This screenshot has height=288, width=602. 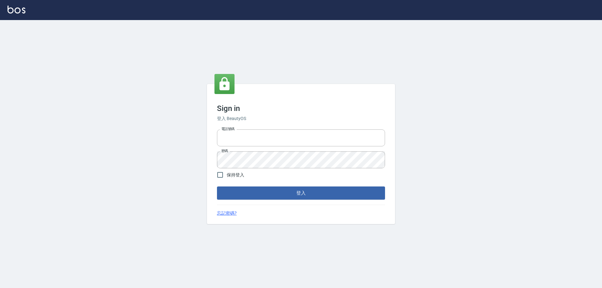 I want to click on label: 電話號碼, so click(x=228, y=129).